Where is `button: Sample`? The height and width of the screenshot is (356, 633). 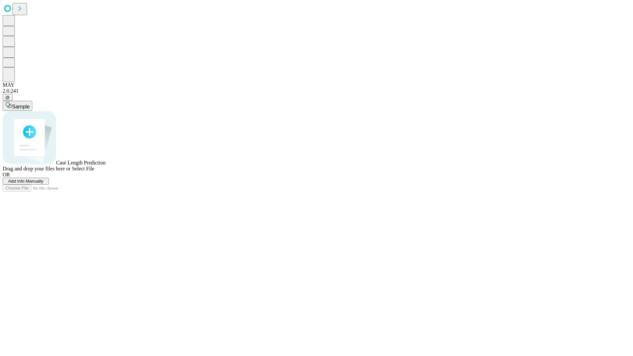 button: Sample is located at coordinates (17, 106).